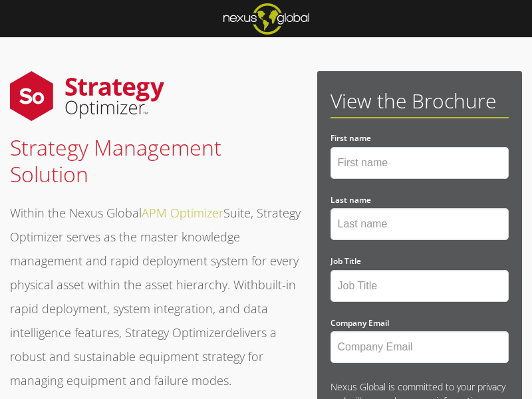  I want to click on img: ng-logo-hubspot-blog-01, so click(266, 19).